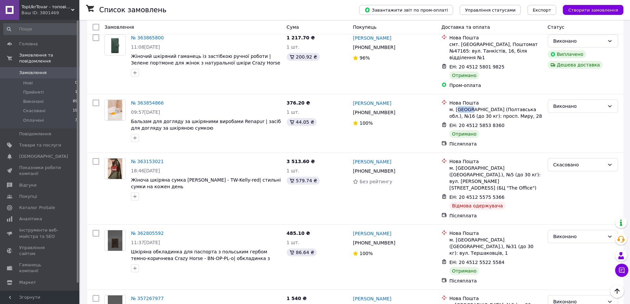 This screenshot has width=630, height=304. What do you see at coordinates (27, 282) in the screenshot?
I see `span: Маркет` at bounding box center [27, 282].